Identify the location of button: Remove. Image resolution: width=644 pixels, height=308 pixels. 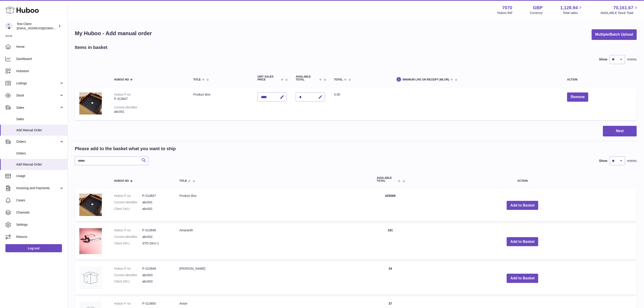
(578, 97).